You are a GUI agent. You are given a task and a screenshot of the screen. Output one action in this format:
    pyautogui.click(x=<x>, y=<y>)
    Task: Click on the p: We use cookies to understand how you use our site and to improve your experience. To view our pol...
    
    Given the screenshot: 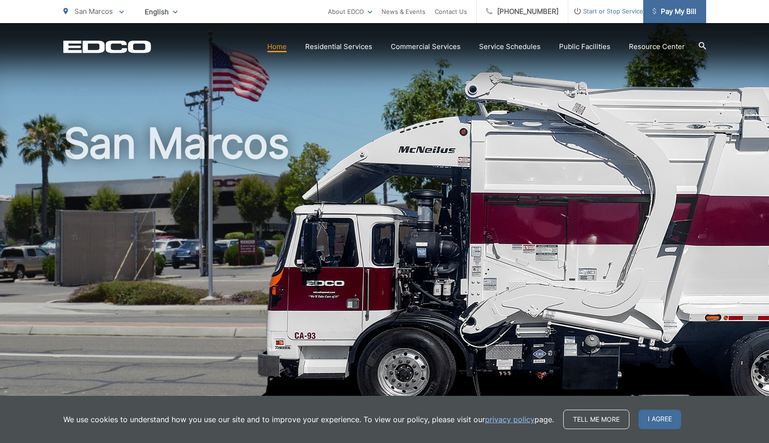 What is the action you would take?
    pyautogui.click(x=309, y=420)
    